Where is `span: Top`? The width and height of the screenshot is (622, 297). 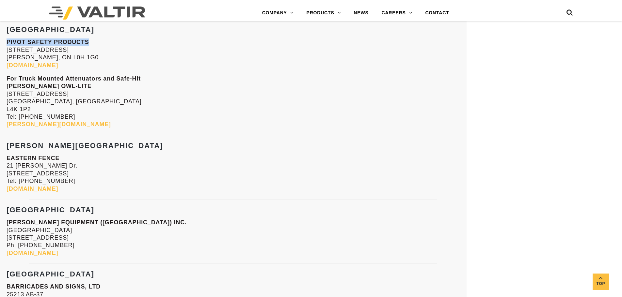
span: Top is located at coordinates (601, 284).